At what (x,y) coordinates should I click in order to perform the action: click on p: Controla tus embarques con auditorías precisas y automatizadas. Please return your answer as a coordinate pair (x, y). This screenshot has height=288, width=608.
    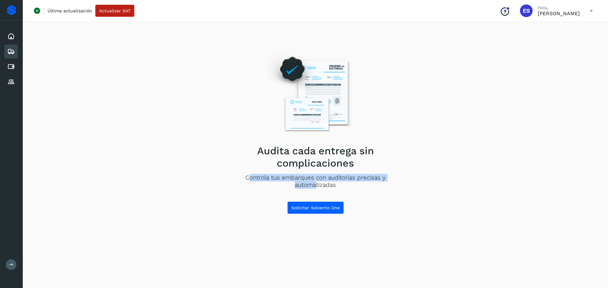
    Looking at the image, I should click on (315, 182).